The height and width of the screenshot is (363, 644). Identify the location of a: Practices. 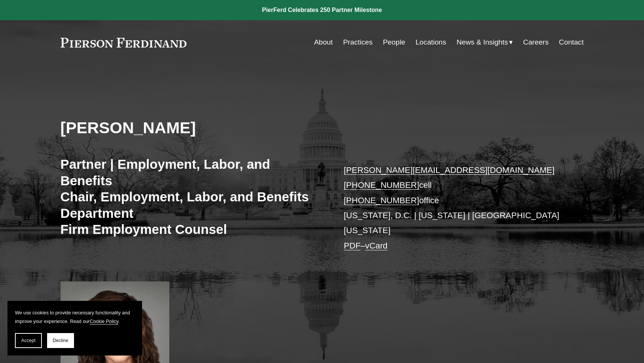
(357, 42).